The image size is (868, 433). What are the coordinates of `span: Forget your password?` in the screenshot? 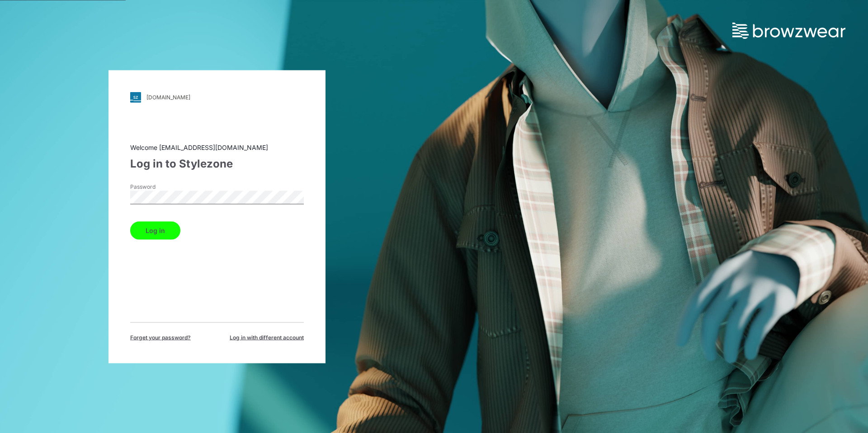 It's located at (161, 338).